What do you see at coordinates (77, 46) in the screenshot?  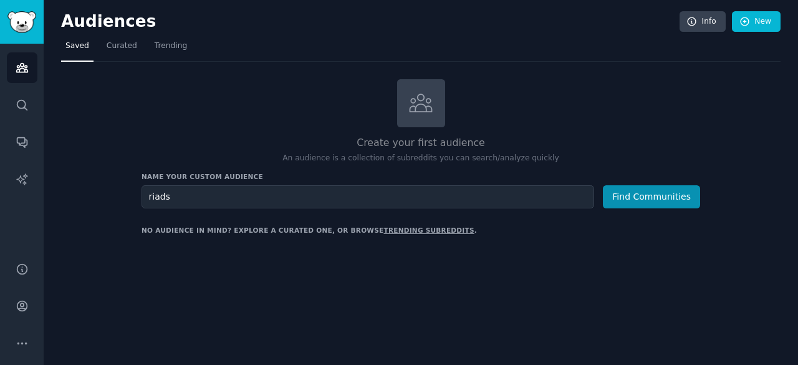 I see `span: Saved` at bounding box center [77, 46].